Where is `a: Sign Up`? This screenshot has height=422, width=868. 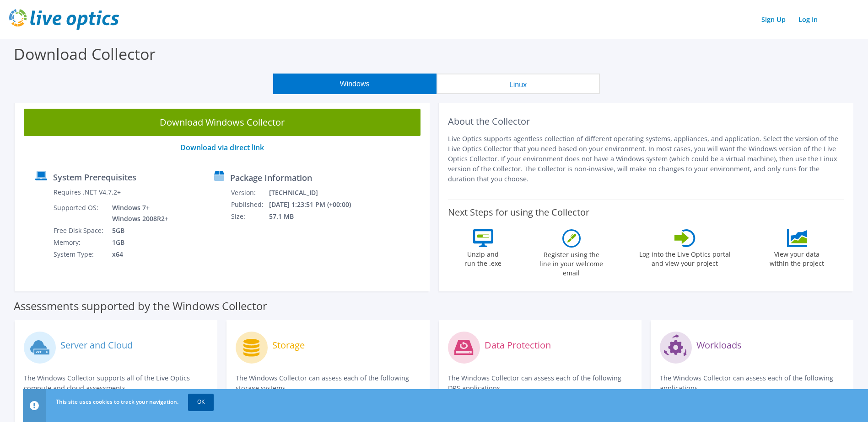
a: Sign Up is located at coordinates (773, 19).